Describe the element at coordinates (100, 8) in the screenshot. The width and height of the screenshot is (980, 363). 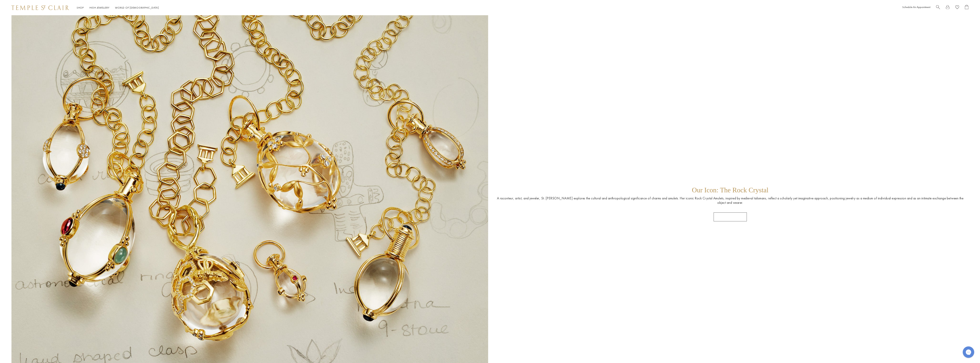
I see `a: High JewelleryHigh Jewellery` at that location.